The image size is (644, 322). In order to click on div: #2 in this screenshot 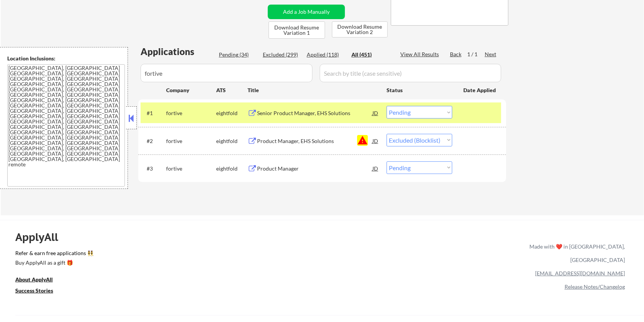, I will do `click(153, 141)`.